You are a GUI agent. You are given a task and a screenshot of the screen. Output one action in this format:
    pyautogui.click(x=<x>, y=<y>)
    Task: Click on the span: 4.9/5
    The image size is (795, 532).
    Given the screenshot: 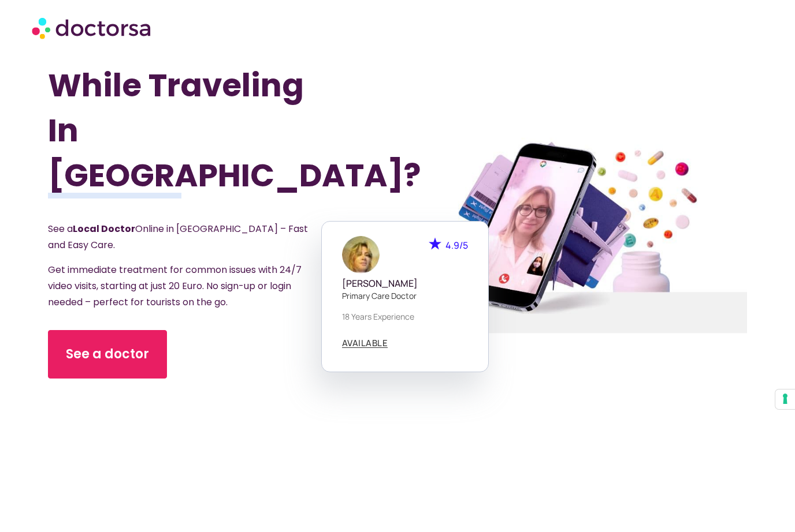 What is the action you would take?
    pyautogui.click(x=456, y=245)
    